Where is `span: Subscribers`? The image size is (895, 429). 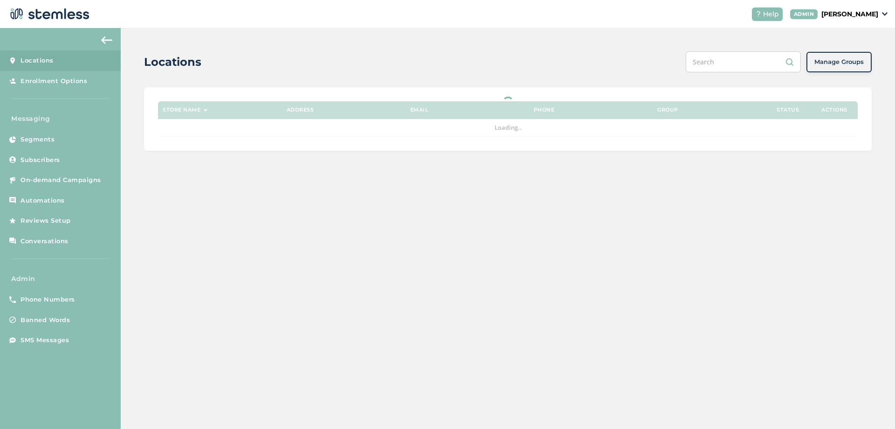 span: Subscribers is located at coordinates (40, 160).